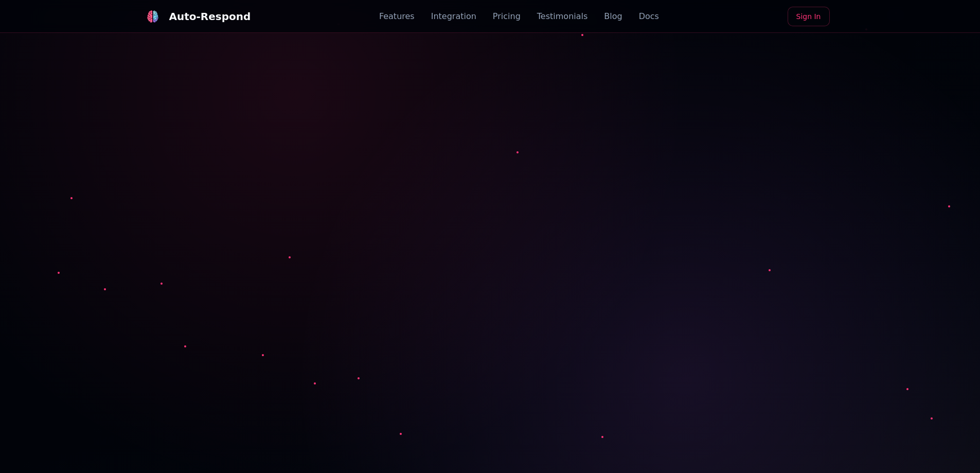  What do you see at coordinates (210, 17) in the screenshot?
I see `div: Auto-Respond` at bounding box center [210, 17].